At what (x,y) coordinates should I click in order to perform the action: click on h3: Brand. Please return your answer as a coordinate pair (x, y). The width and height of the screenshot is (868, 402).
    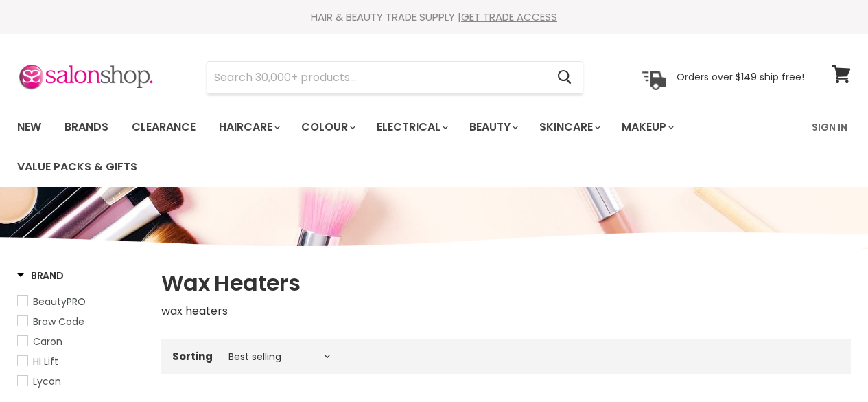
    Looking at the image, I should click on (40, 275).